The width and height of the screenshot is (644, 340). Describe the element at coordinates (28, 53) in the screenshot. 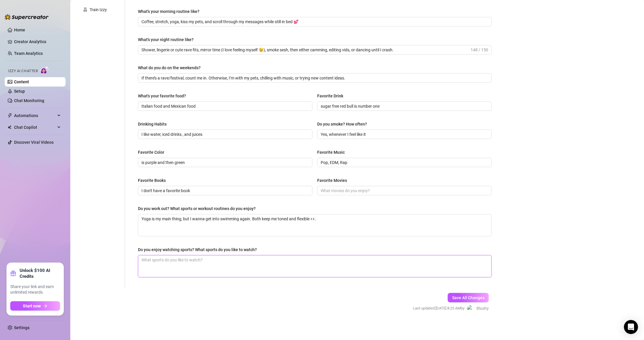

I see `a: Team Analytics` at that location.